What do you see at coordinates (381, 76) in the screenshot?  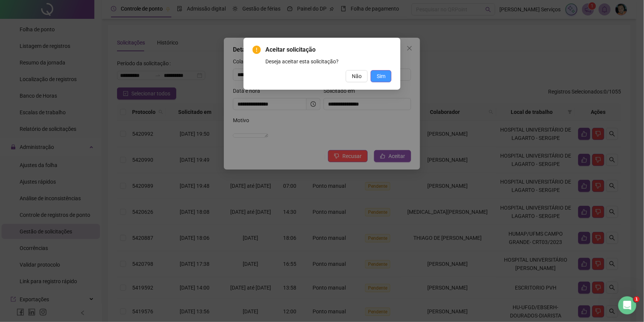 I see `span: Sim` at bounding box center [381, 76].